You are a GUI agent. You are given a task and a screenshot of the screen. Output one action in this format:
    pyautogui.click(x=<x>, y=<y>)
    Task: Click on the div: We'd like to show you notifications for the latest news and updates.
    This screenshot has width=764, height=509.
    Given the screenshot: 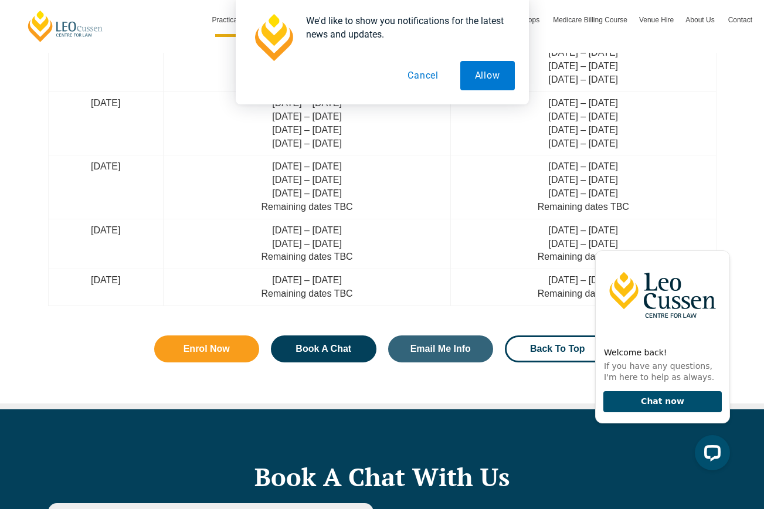 What is the action you would take?
    pyautogui.click(x=406, y=28)
    